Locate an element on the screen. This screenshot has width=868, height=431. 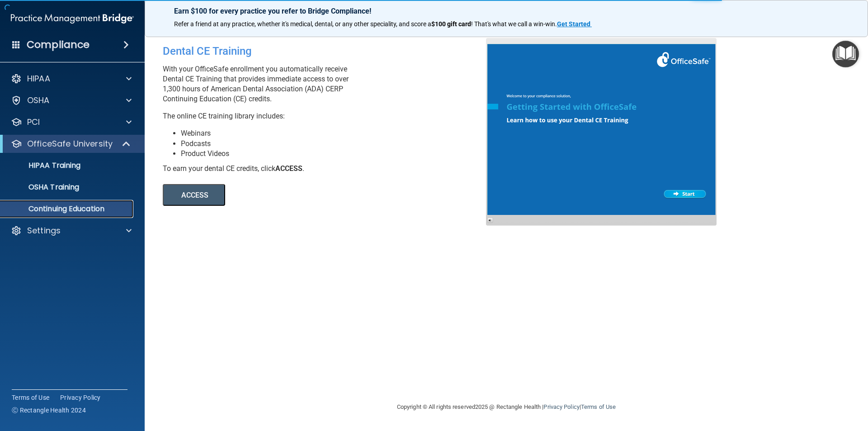
p: With your OfficeSafe enrollment you automatically receive Dental CE Training that provides immedi... is located at coordinates (328, 84).